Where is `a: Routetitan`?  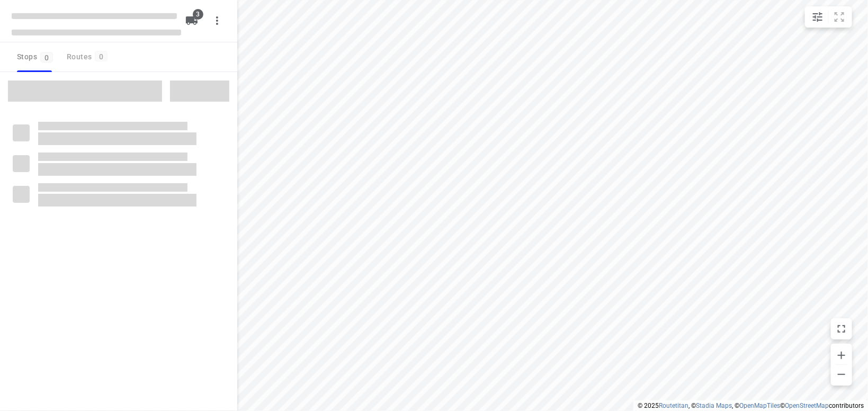 a: Routetitan is located at coordinates (674, 405).